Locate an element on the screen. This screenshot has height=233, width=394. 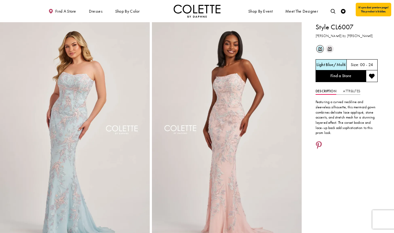
a: Meet the designer is located at coordinates (302, 11).